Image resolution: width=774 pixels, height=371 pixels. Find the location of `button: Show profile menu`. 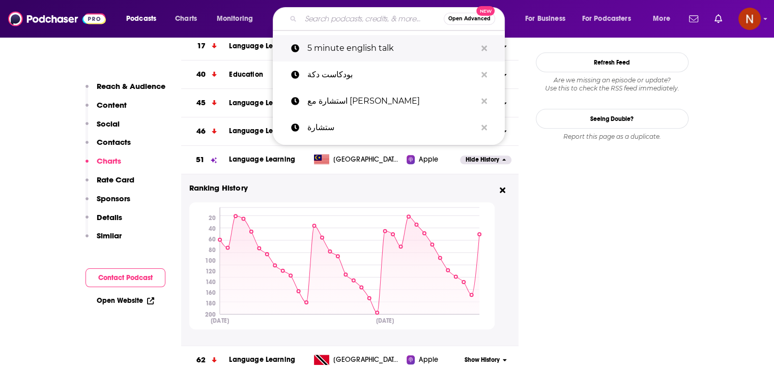

button: Show profile menu is located at coordinates (749, 19).